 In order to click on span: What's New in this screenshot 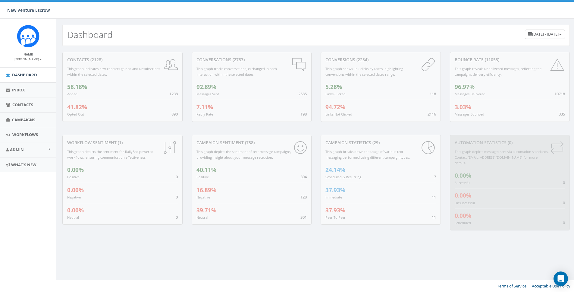, I will do `click(24, 164)`.